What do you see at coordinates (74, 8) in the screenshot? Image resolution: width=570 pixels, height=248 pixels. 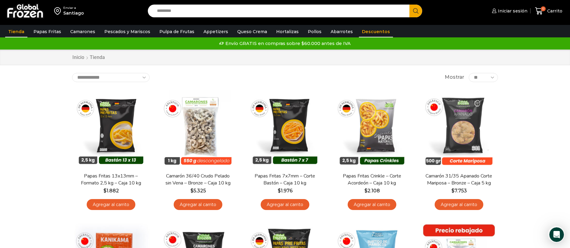 I see `div: Enviar a` at bounding box center [74, 8].